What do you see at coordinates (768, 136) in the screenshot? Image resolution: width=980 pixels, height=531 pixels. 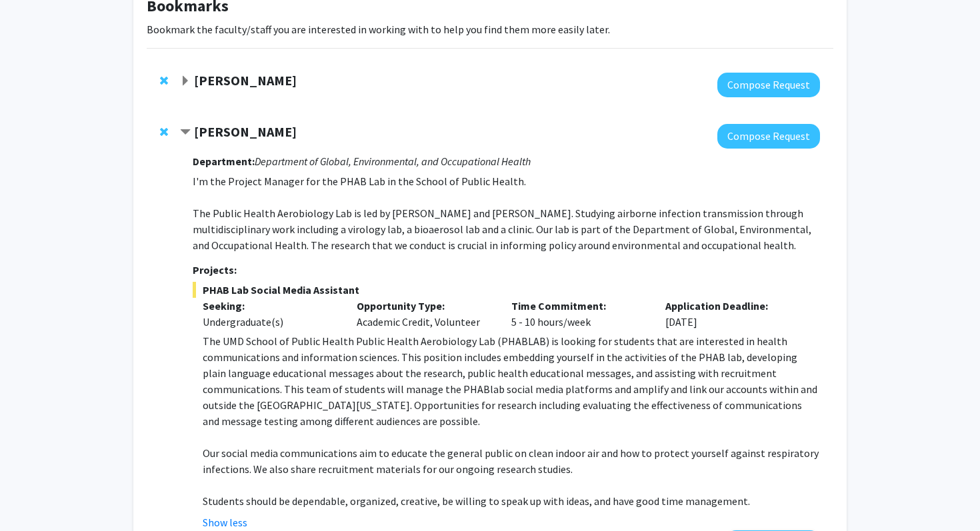 I see `button: Compose Request to Isabel Sierra` at bounding box center [768, 136].